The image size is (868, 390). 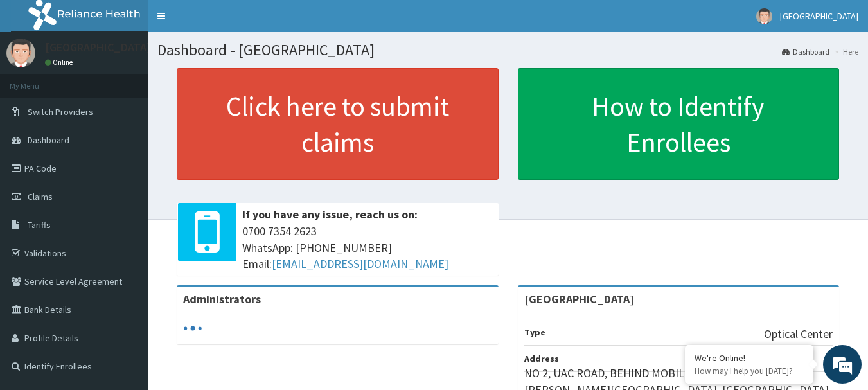 What do you see at coordinates (678, 125) in the screenshot?
I see `a: How to Identify Enrollees` at bounding box center [678, 125].